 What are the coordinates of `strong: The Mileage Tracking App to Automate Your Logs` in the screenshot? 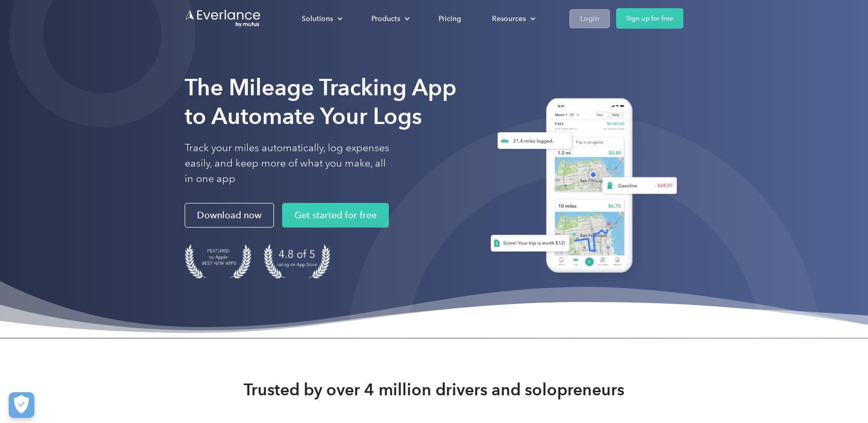 It's located at (321, 101).